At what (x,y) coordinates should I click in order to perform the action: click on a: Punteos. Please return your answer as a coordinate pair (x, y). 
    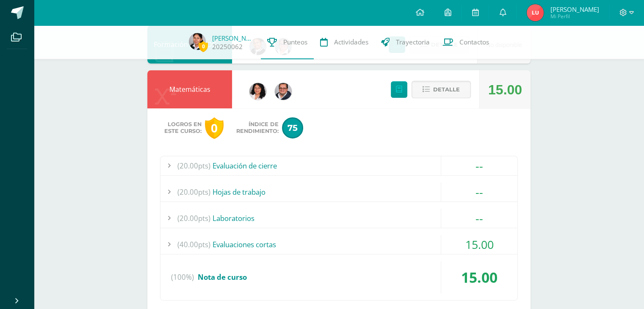
    Looking at the image, I should click on (287, 42).